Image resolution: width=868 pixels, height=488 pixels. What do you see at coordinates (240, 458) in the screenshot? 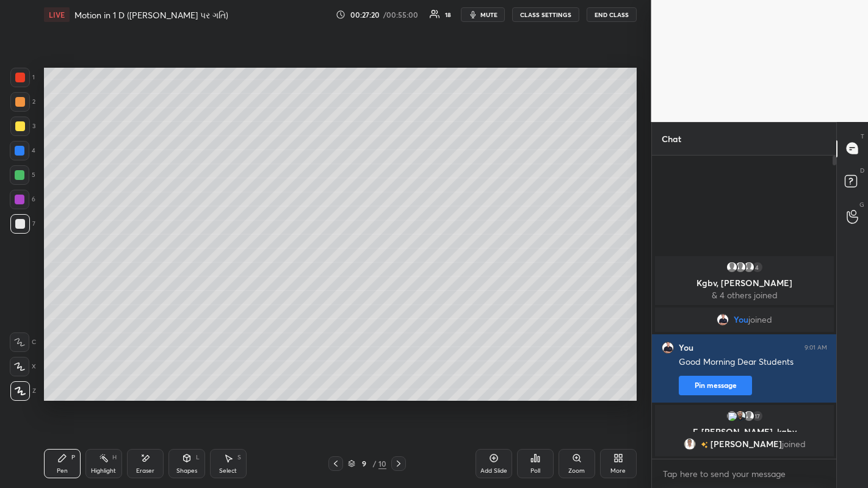
I see `div: S` at bounding box center [240, 458].